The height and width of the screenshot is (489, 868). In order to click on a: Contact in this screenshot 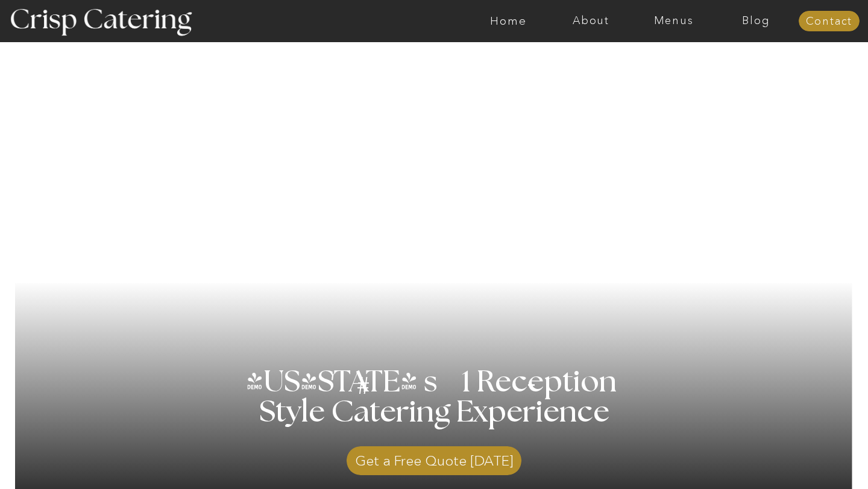, I will do `click(829, 21)`.